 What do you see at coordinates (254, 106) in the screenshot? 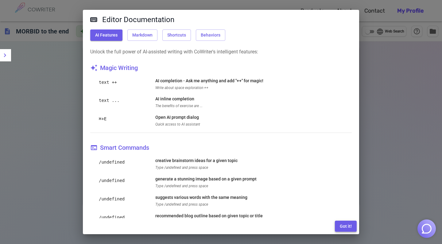
I see `span: The benefits of exercise are ...` at bounding box center [254, 106].